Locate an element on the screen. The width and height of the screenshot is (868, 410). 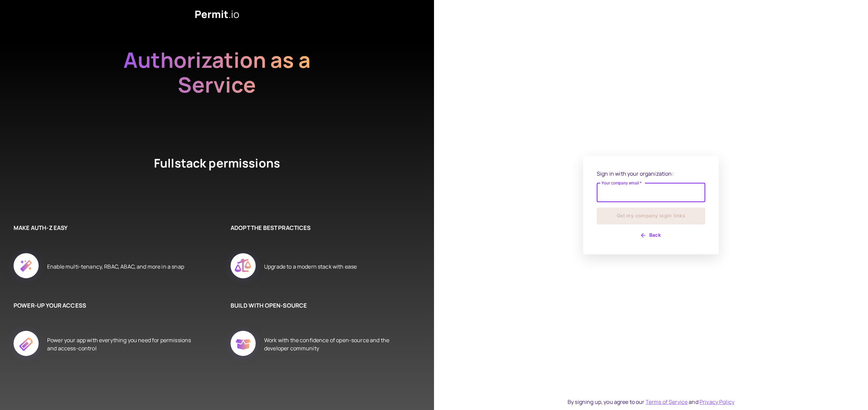
button: Back is located at coordinates (651, 236).